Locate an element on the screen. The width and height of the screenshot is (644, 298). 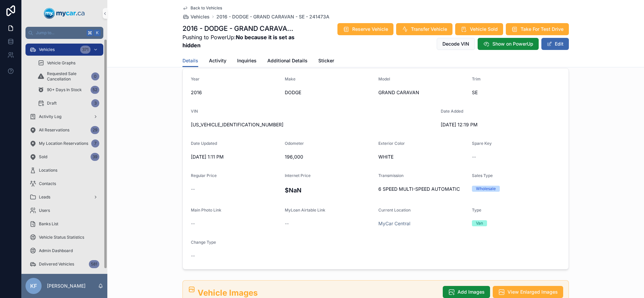
a: Inquiries is located at coordinates (247, 61).